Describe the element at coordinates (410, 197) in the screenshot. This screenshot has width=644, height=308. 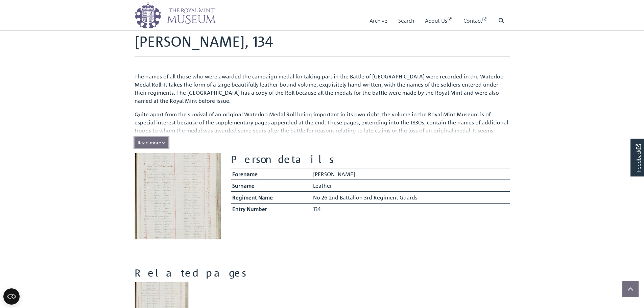
I see `td: No 26 2nd Battalion 3rd Regiment Guards` at that location.